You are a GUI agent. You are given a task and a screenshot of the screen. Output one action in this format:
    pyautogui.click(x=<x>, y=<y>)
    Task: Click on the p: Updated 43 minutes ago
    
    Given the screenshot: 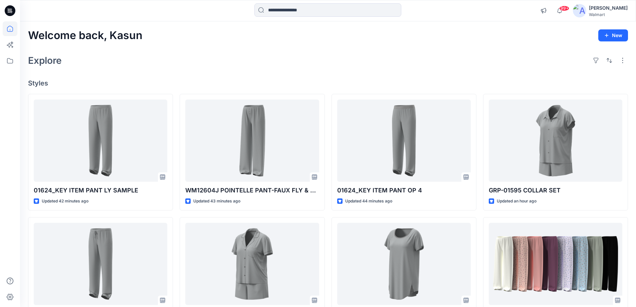 What is the action you would take?
    pyautogui.click(x=217, y=201)
    